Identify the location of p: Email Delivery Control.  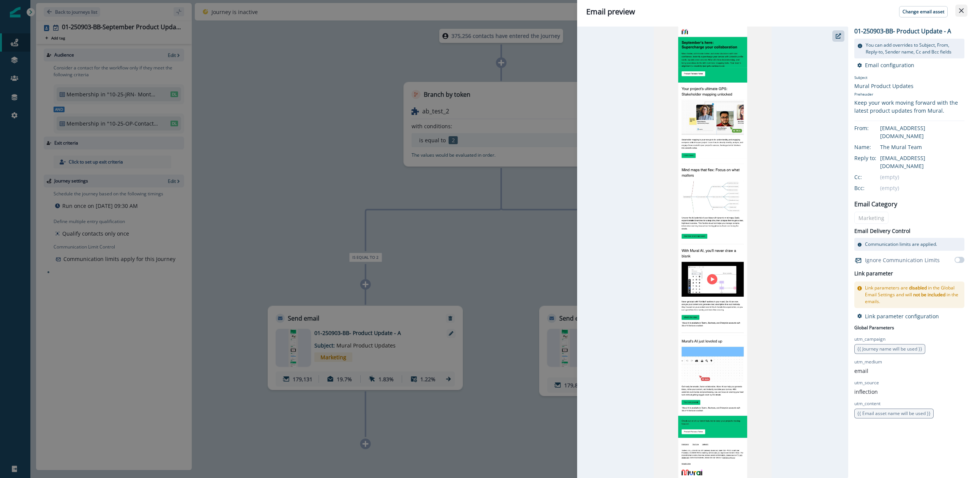
(882, 231).